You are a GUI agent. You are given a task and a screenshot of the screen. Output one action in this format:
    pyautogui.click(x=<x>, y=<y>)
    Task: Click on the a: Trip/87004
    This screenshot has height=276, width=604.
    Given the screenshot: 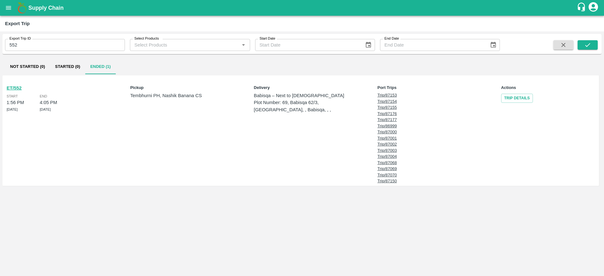 What is the action you would take?
    pyautogui.click(x=425, y=157)
    